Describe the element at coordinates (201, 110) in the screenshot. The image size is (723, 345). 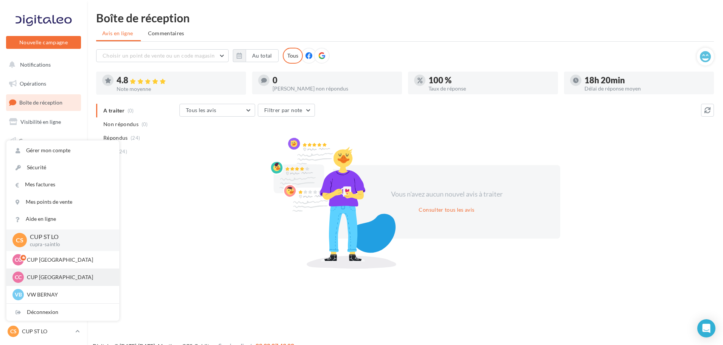
I see `span: Tous les avis` at that location.